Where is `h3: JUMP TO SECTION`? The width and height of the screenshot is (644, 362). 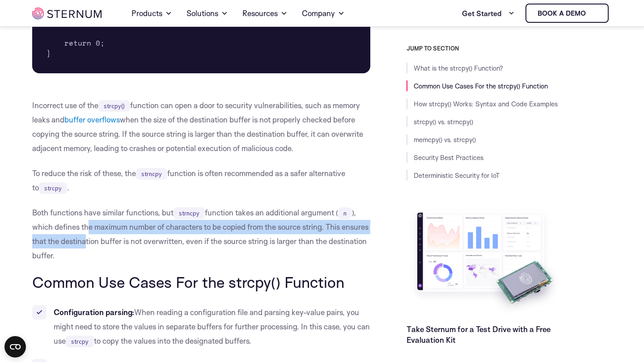 h3: JUMP TO SECTION is located at coordinates (509, 48).